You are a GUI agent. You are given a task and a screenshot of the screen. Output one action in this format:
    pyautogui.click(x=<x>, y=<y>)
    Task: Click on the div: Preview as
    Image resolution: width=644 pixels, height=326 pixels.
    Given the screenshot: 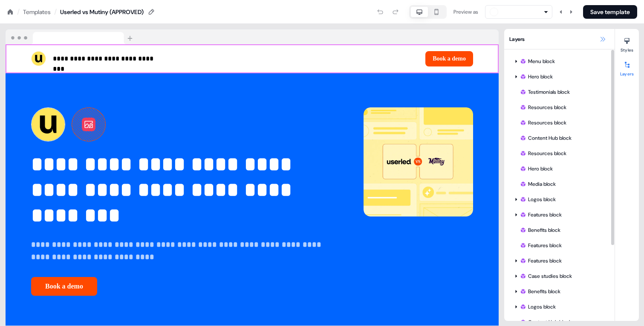 What is the action you would take?
    pyautogui.click(x=466, y=12)
    